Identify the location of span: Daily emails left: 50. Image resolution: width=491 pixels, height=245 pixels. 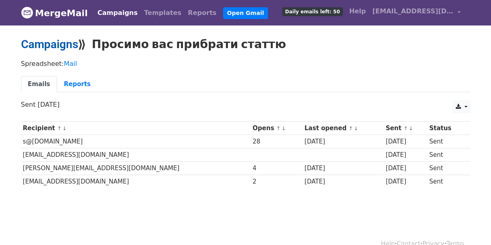
(312, 12).